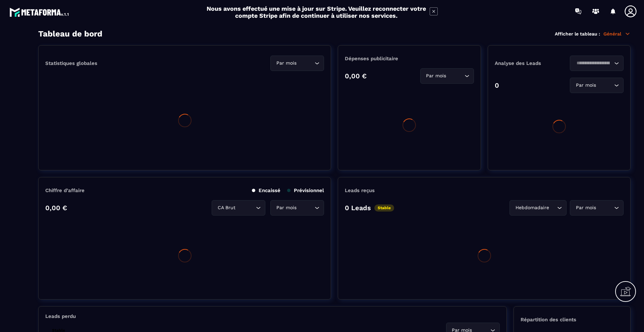 Image resolution: width=644 pixels, height=332 pixels. What do you see at coordinates (60, 316) in the screenshot?
I see `p: Leads perdu` at bounding box center [60, 316].